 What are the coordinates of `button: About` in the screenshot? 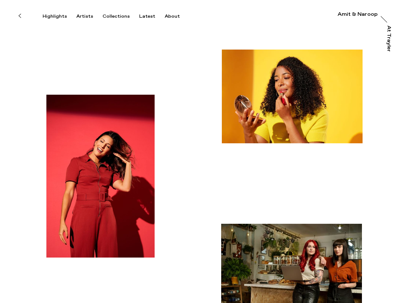 It's located at (177, 16).